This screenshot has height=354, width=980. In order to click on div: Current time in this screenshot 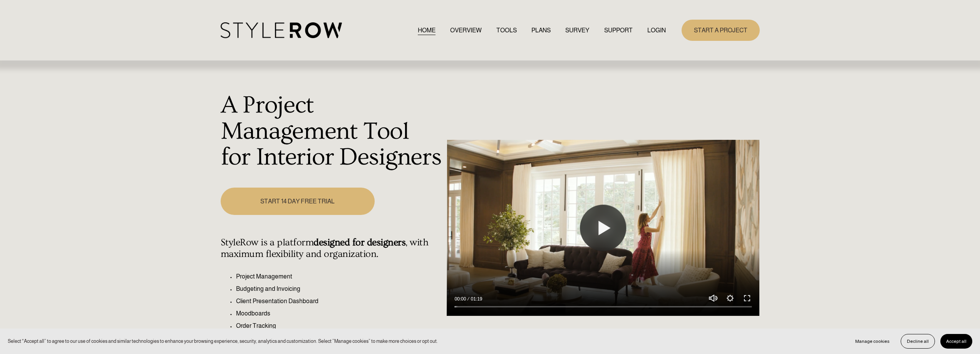, I will do `click(461, 299)`.